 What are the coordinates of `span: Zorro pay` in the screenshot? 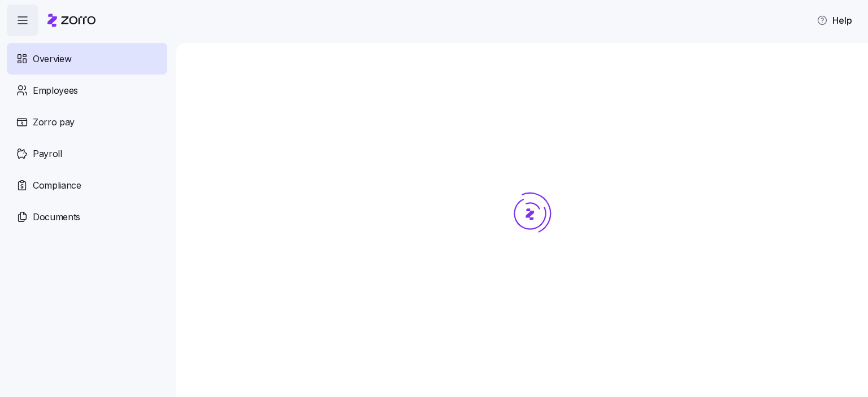 It's located at (54, 122).